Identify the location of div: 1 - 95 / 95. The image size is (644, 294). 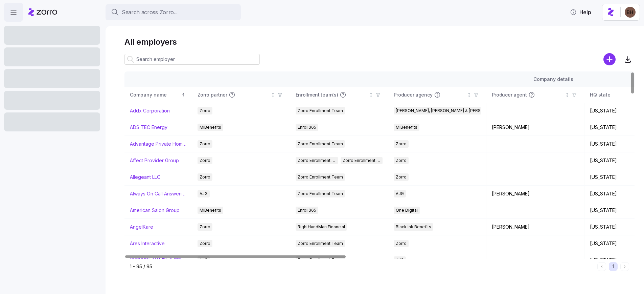
(362, 267).